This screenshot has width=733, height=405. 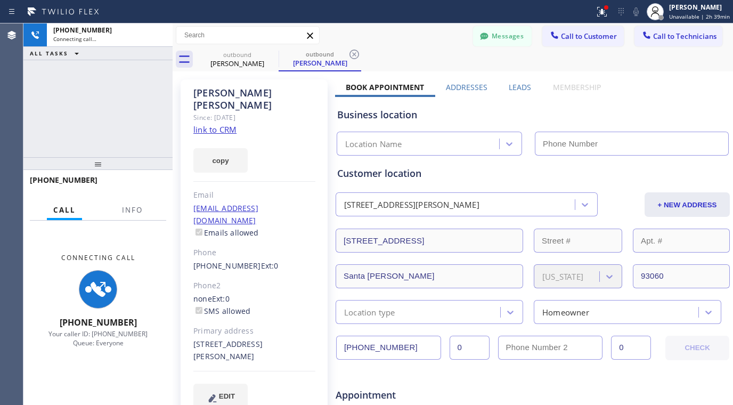 I want to click on div: Business location, so click(x=533, y=115).